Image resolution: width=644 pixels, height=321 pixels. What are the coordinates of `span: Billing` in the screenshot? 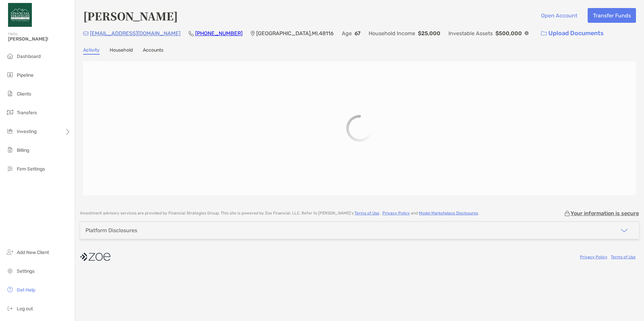 It's located at (23, 150).